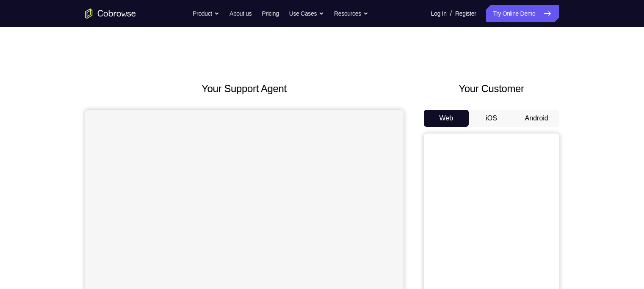 The width and height of the screenshot is (644, 289). I want to click on a: Log In, so click(438, 14).